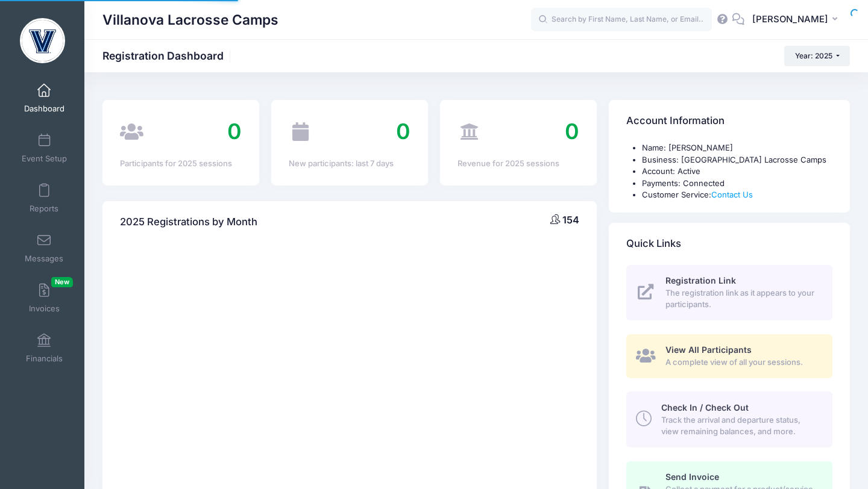  Describe the element at coordinates (190, 20) in the screenshot. I see `h1: Villanova Lacrosse Camps` at that location.